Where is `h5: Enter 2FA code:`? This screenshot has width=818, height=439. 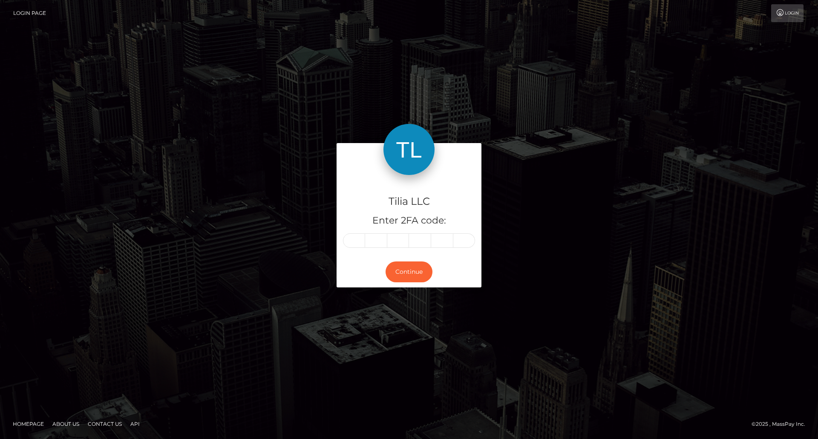 h5: Enter 2FA code: is located at coordinates (409, 221).